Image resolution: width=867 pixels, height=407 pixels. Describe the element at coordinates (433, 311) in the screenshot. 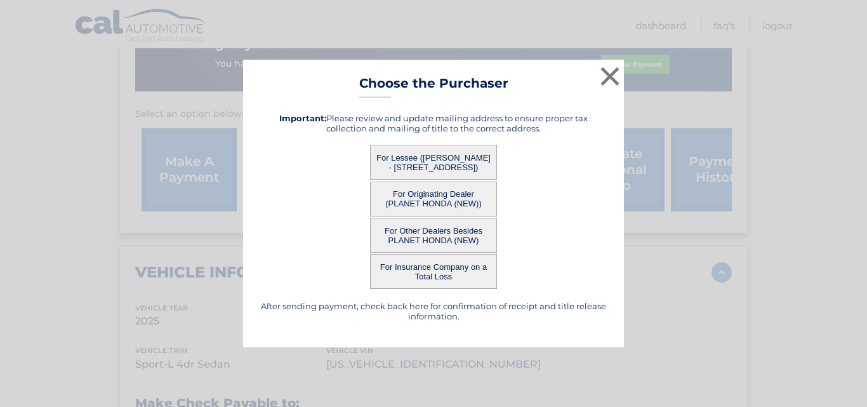

I see `h5: After sending payment, check back here for confirmation of receipt and title release information.` at that location.